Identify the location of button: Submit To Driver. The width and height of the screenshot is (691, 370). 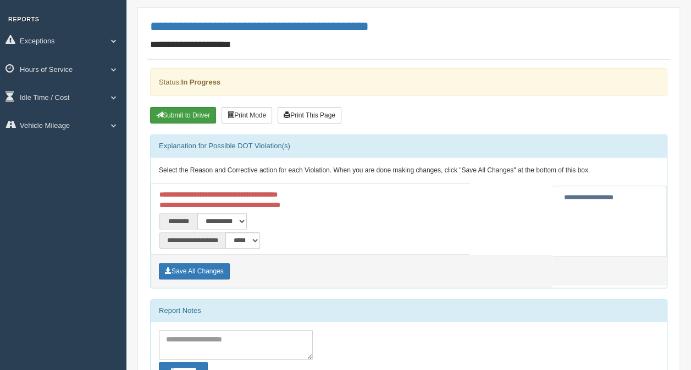
(183, 115).